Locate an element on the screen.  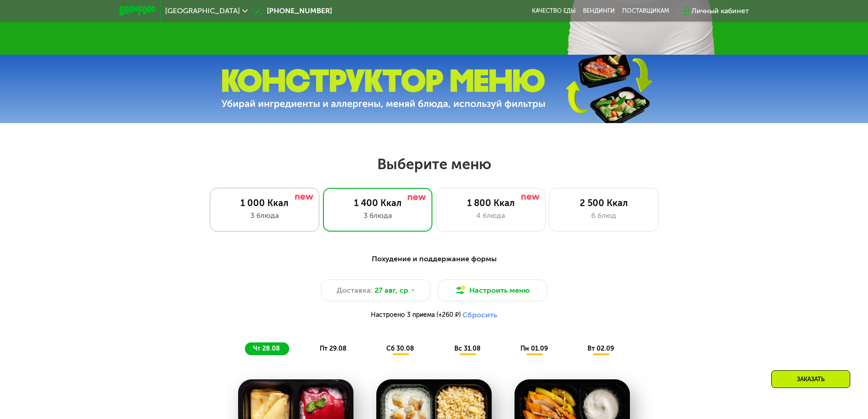
button: Сбросить is located at coordinates (480, 315).